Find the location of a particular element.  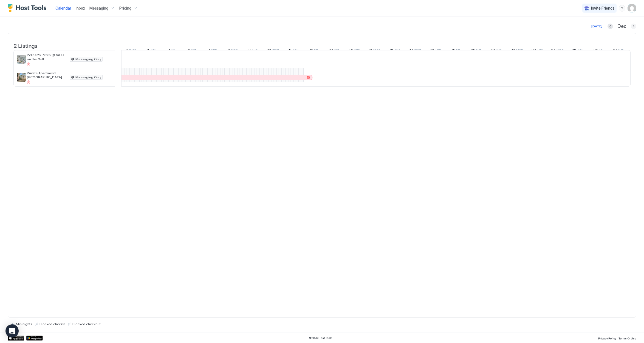

span: 23 is located at coordinates (533, 50).